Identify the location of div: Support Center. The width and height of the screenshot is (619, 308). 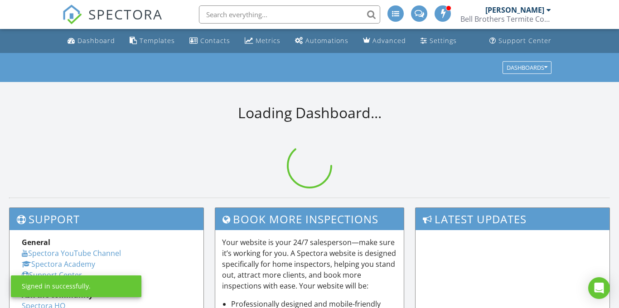
(524, 40).